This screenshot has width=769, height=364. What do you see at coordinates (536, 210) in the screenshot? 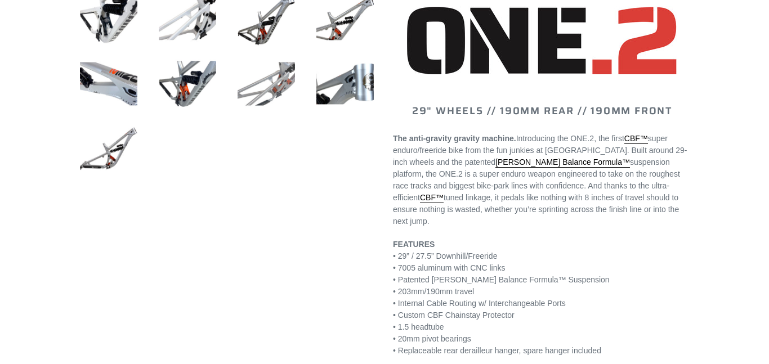
I see `span: tuned linkage, it pedals like nothing with 8 inches of travel should to ensure nothing is wasted,...` at bounding box center [536, 210].